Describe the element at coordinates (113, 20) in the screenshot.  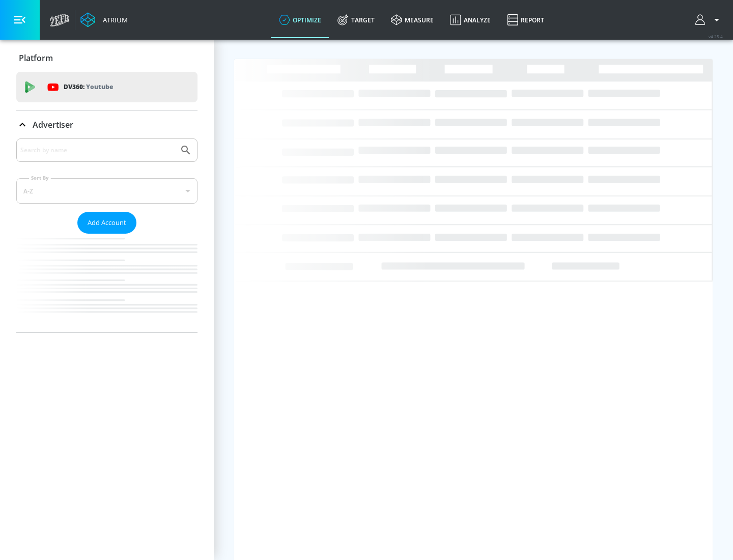
I see `div: Atrium` at that location.